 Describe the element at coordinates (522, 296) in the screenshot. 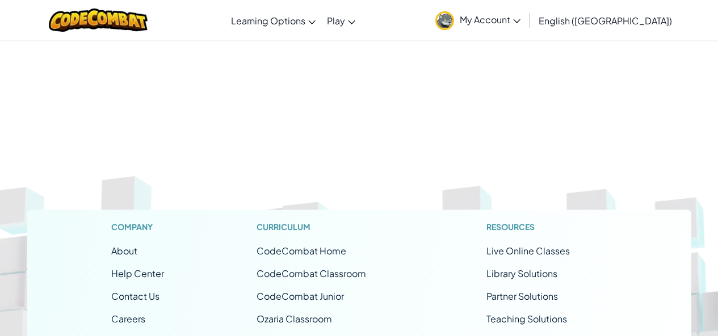

I see `a: Partner Solutions` at that location.